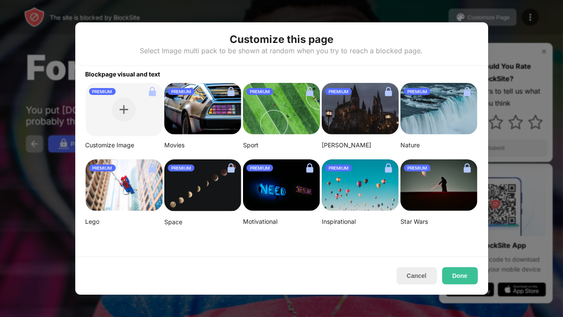 Image resolution: width=563 pixels, height=317 pixels. Describe the element at coordinates (124, 185) in the screenshot. I see `img: mehdi-messrro-gIpJwuHVwt0-unsplash-small.png` at that location.